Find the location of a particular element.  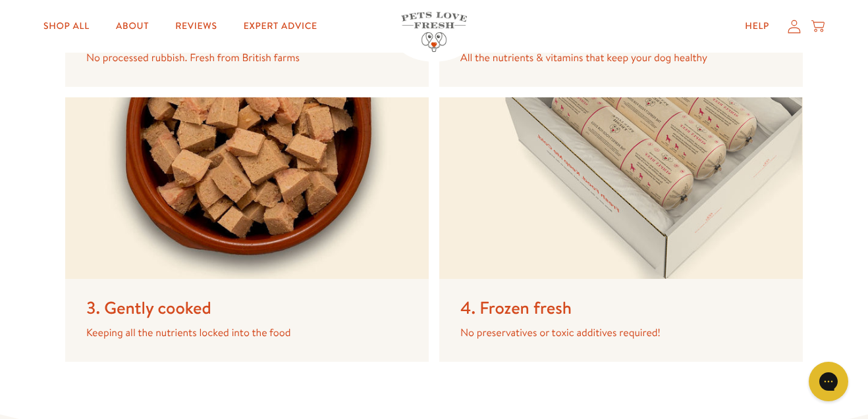

a: Help is located at coordinates (756, 26).